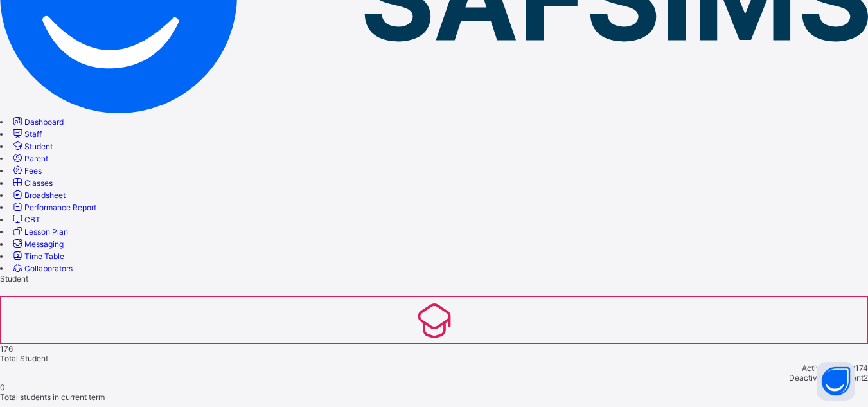 The height and width of the screenshot is (407, 868). I want to click on a: Staff, so click(26, 134).